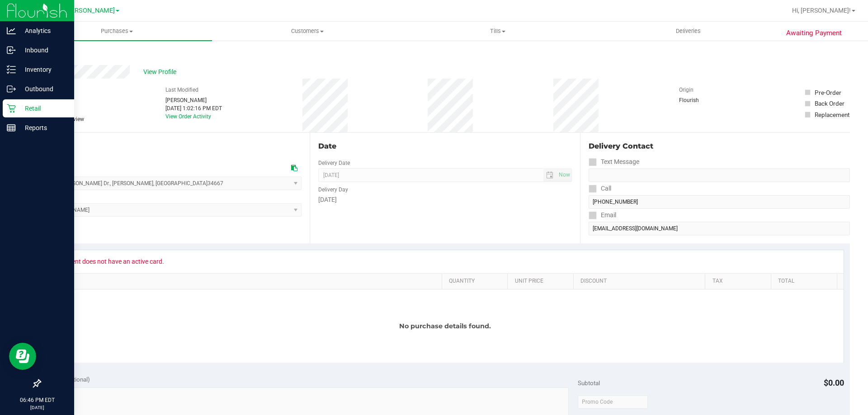 This screenshot has width=868, height=415. I want to click on a: Customers, so click(307, 31).